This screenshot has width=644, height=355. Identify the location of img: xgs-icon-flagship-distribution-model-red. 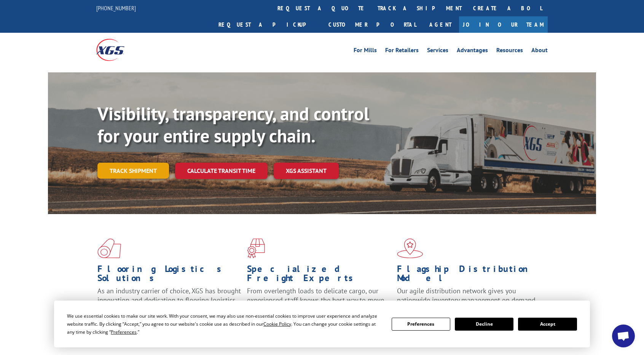
(410, 248).